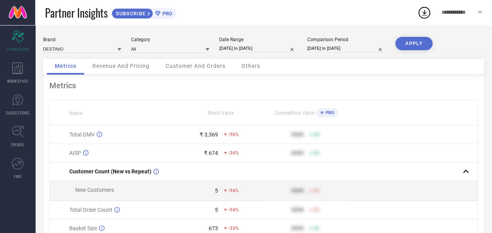 Image resolution: width=492 pixels, height=233 pixels. I want to click on div: ₹ 674, so click(211, 153).